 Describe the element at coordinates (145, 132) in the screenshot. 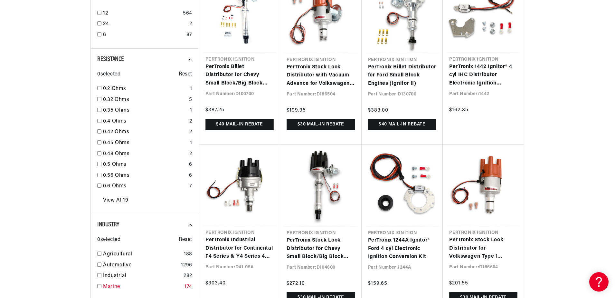

I see `a: 0.42 Ohms` at that location.